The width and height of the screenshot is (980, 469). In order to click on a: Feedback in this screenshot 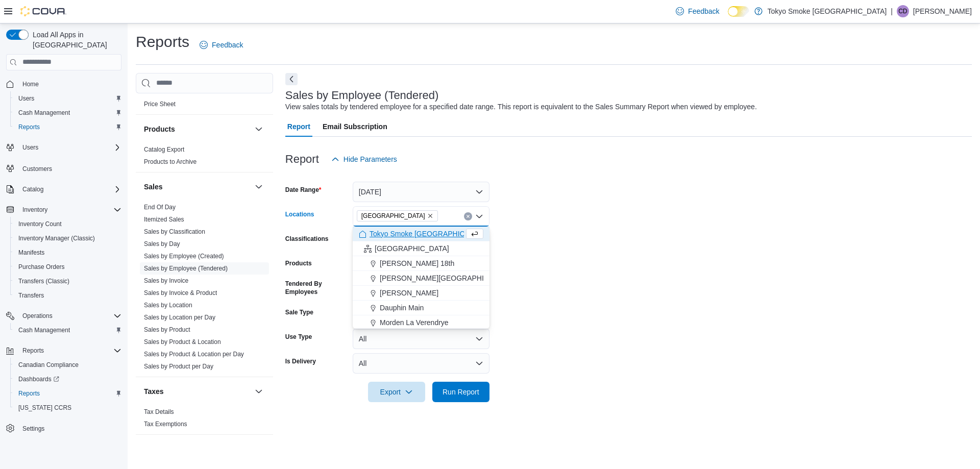, I will do `click(221, 45)`.